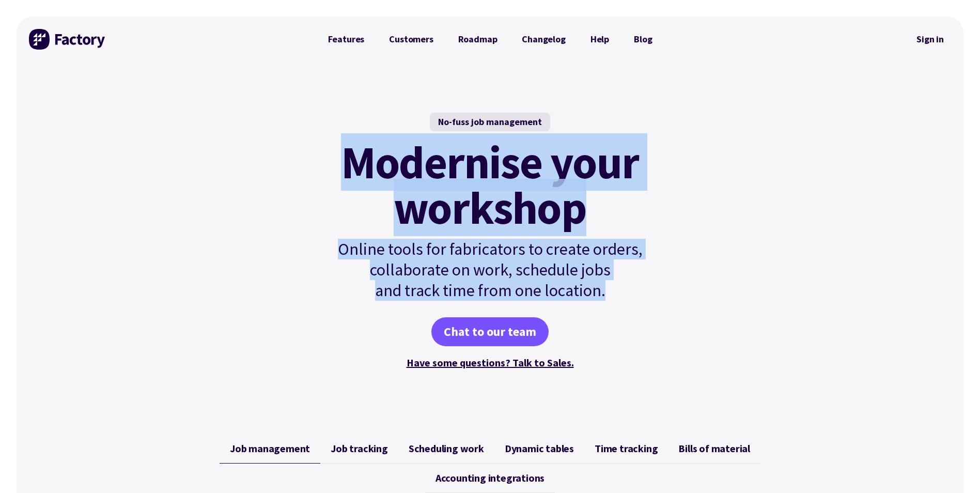 Image resolution: width=980 pixels, height=493 pixels. Describe the element at coordinates (490, 39) in the screenshot. I see `nav: Primary Navigation` at that location.